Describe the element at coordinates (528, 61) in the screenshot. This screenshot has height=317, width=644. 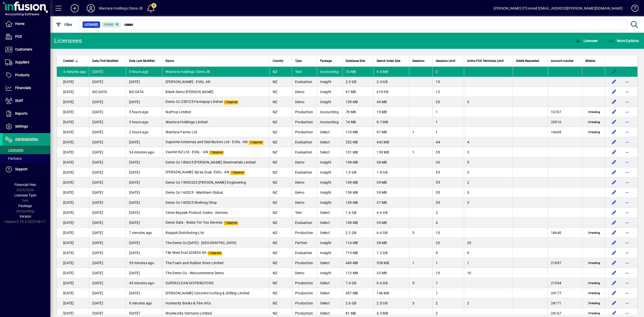
I see `span: Delete Requested` at that location.